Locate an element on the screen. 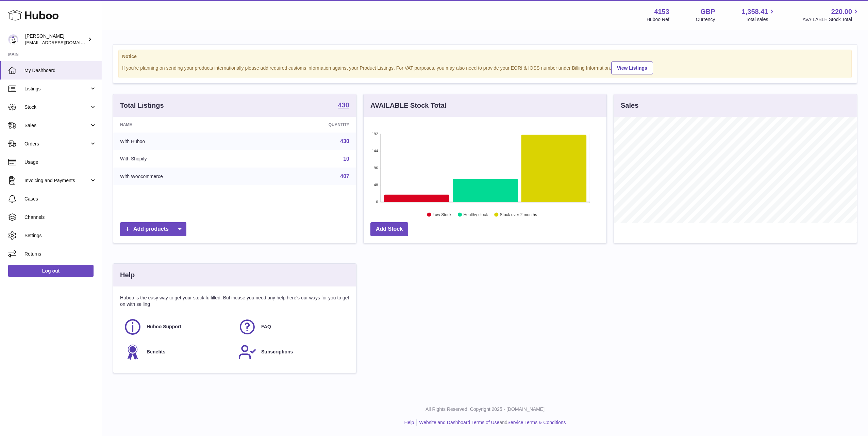 This screenshot has width=868, height=436. strong: 430 is located at coordinates (343, 105).